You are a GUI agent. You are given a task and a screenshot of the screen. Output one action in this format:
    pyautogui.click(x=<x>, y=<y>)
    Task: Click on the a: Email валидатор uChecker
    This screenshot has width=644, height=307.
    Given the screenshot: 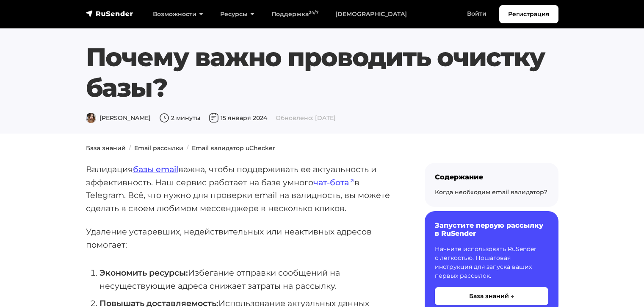 What is the action you would take?
    pyautogui.click(x=233, y=148)
    